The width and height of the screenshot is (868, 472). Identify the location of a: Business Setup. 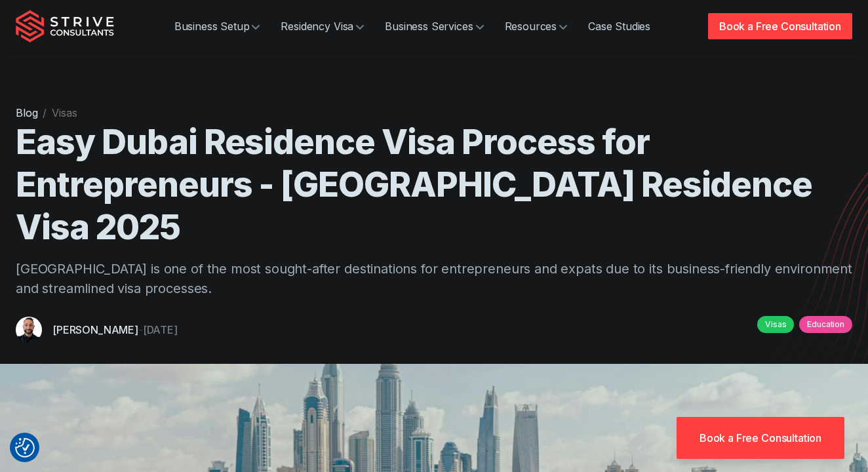
(217, 26).